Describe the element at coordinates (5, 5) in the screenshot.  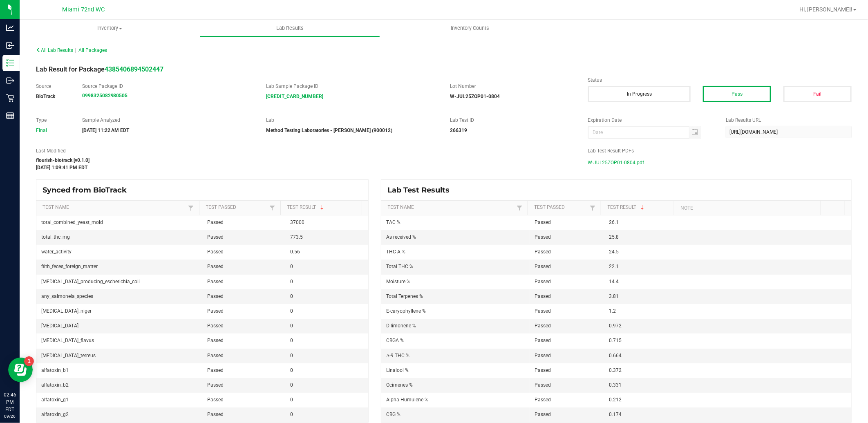
I see `span: 1` at that location.